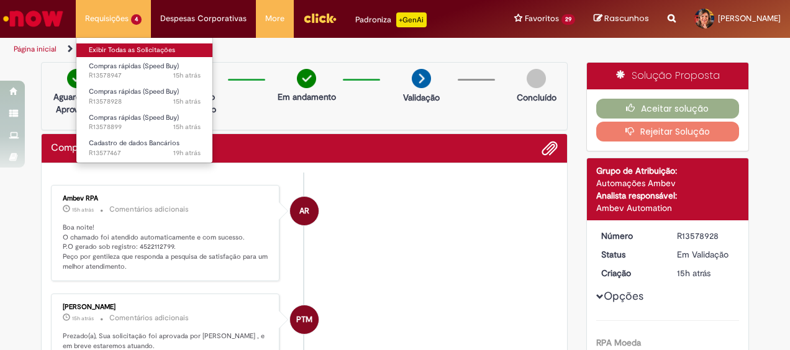  What do you see at coordinates (145, 96) in the screenshot?
I see `a: Aberto R13578928 : Compras rápidas (Speed Buy)` at bounding box center [145, 96].